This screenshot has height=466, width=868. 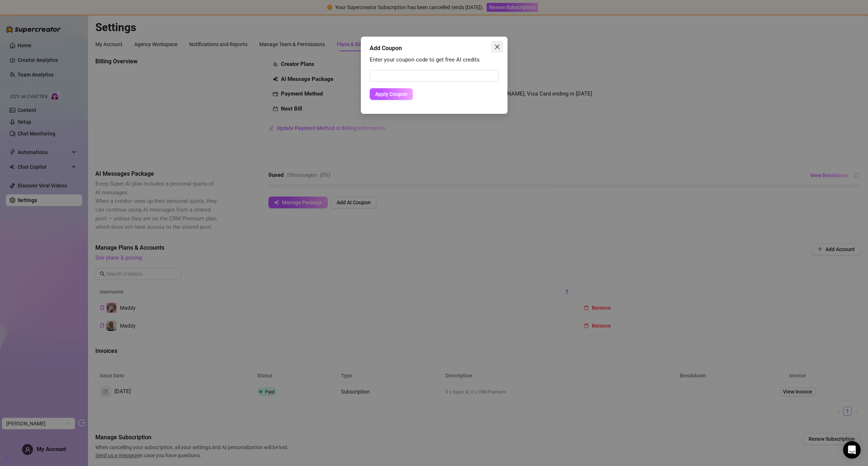 I want to click on div: Open Intercom Messenger, so click(x=852, y=450).